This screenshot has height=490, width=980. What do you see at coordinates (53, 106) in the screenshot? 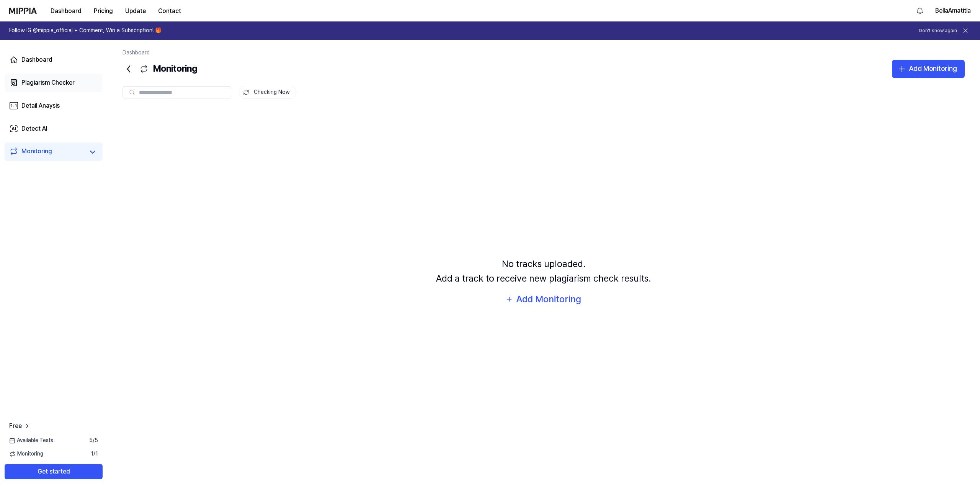
I see `a: Detail Anaysis` at bounding box center [53, 106].